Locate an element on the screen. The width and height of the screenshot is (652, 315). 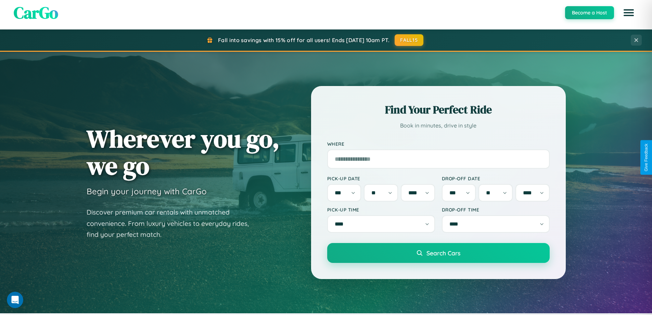
label: Drop-off Time is located at coordinates (496, 209).